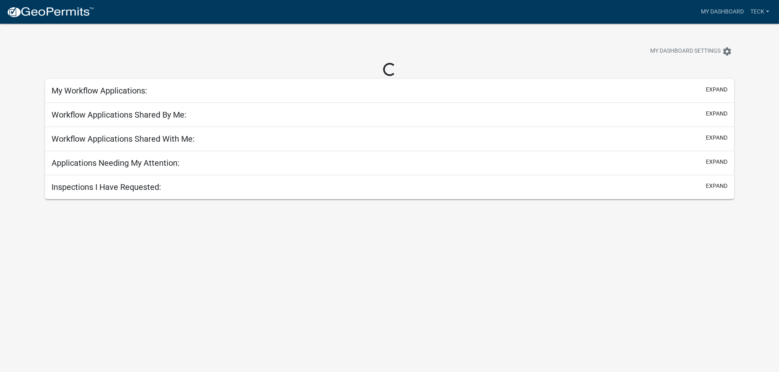  Describe the element at coordinates (691, 51) in the screenshot. I see `button: My Dashboard Settingssettings` at that location.